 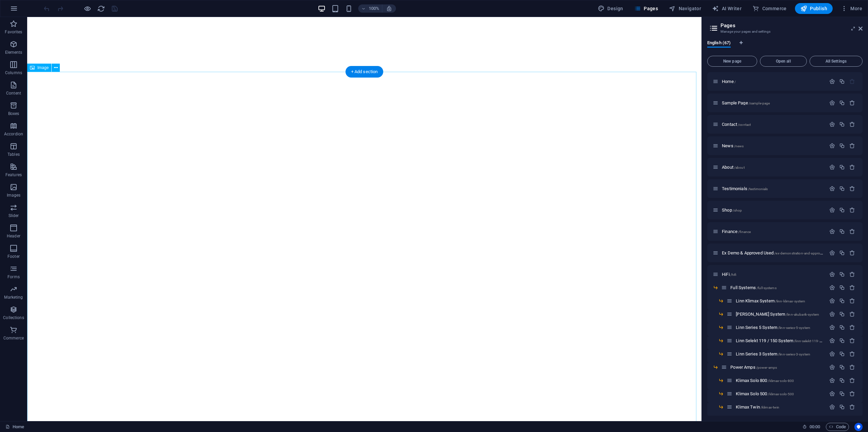 I want to click on button: AI Writer, so click(x=726, y=9).